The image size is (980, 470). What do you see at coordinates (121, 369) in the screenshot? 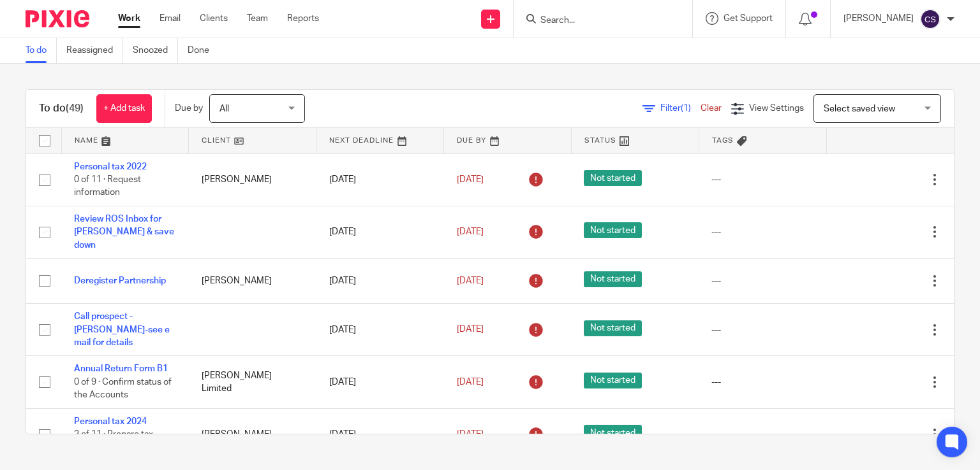
I see `a: Annual Return Form B1` at bounding box center [121, 369].